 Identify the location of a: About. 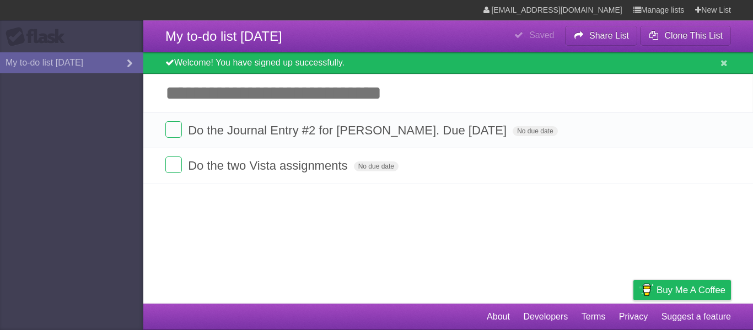
(498, 317).